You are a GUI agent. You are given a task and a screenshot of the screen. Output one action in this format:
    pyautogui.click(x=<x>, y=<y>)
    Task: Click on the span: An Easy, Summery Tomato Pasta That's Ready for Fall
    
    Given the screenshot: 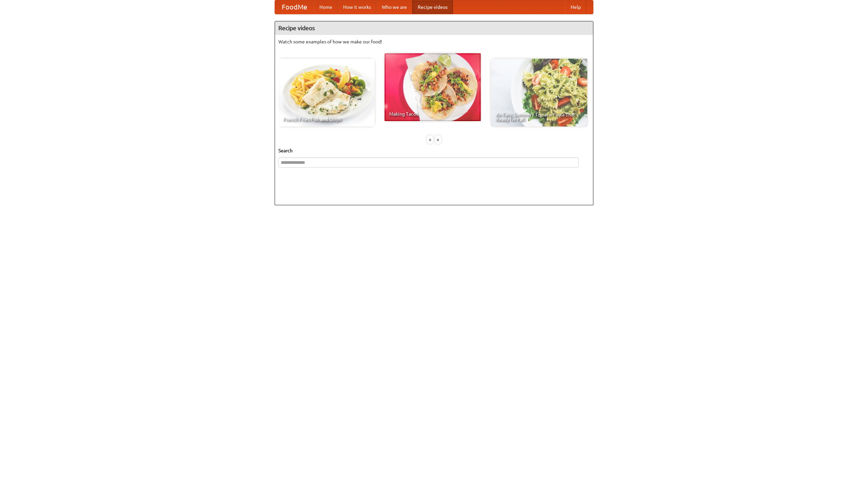 What is the action you would take?
    pyautogui.click(x=540, y=117)
    